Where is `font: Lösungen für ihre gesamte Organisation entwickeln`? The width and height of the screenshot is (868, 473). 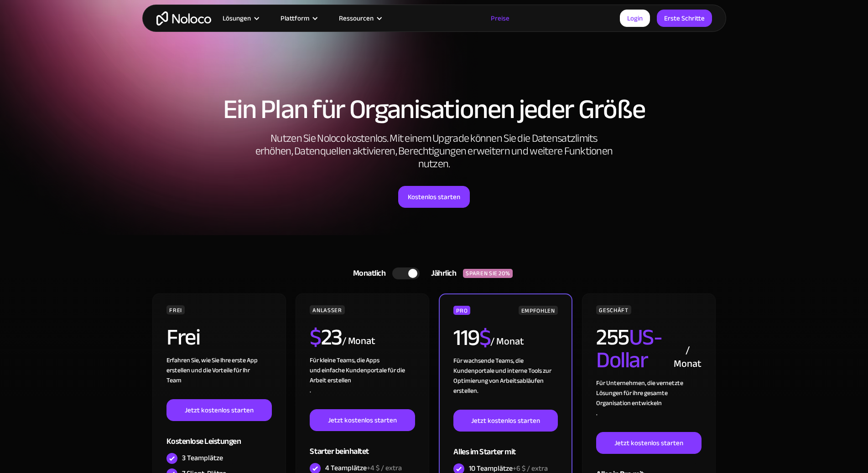 font: Lösungen für ihre gesamte Organisation entwickeln is located at coordinates (632, 398).